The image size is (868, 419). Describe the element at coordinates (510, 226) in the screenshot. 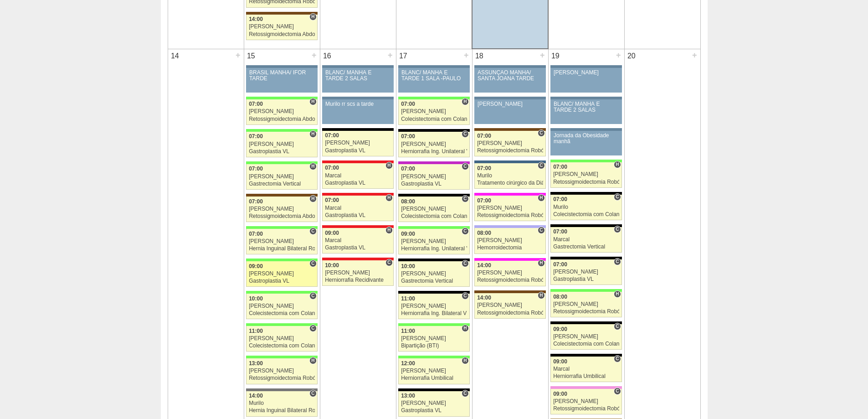

I see `div: Key: Christóvão da Gama` at that location.